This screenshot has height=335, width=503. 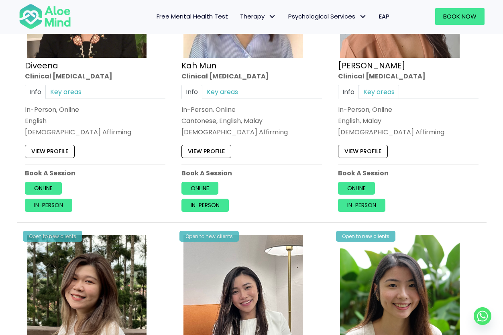 I want to click on p: English, so click(x=95, y=120).